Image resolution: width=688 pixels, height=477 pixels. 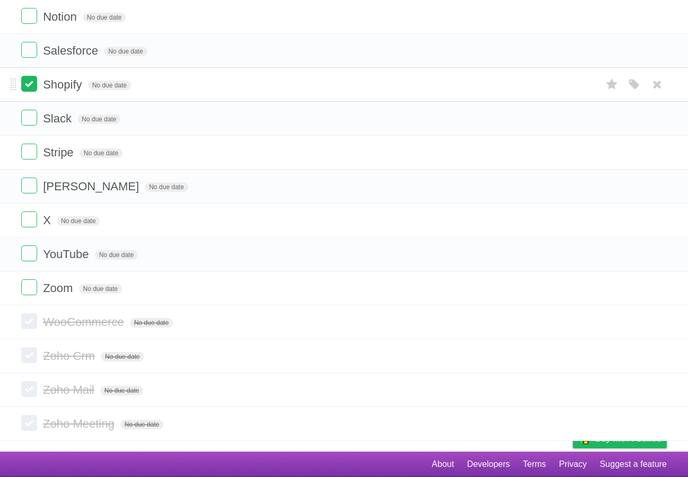 I want to click on a: Developers, so click(x=488, y=464).